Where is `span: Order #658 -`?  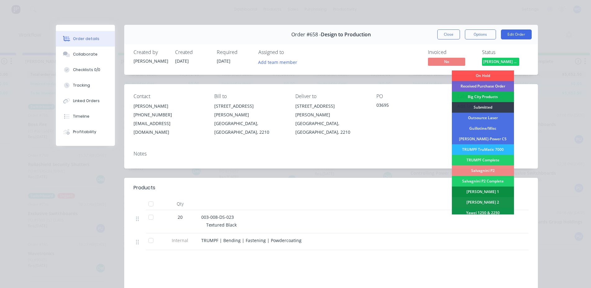 span: Order #658 - is located at coordinates (306, 34).